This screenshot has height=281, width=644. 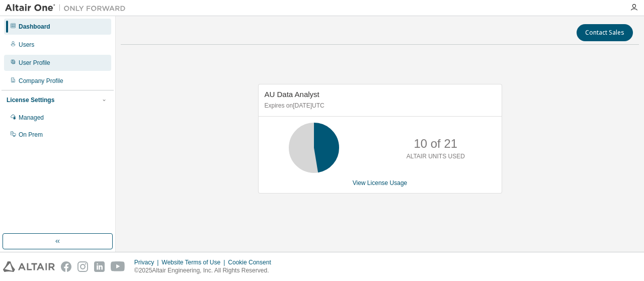 What do you see at coordinates (30, 100) in the screenshot?
I see `div: License Settings` at bounding box center [30, 100].